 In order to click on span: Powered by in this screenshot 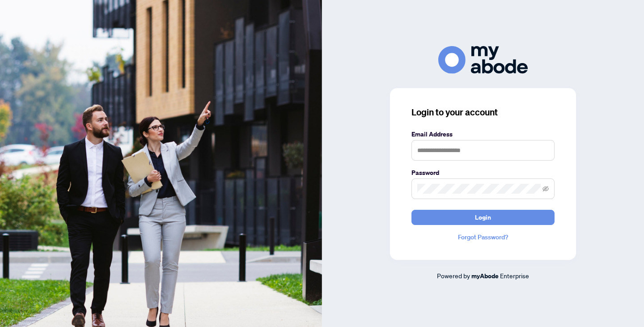, I will do `click(453, 276)`.